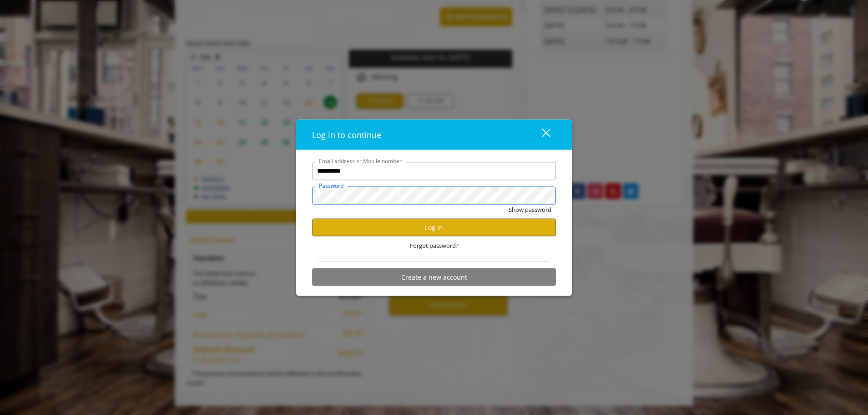 The width and height of the screenshot is (868, 415). What do you see at coordinates (434, 196) in the screenshot?
I see `input: Password` at bounding box center [434, 196].